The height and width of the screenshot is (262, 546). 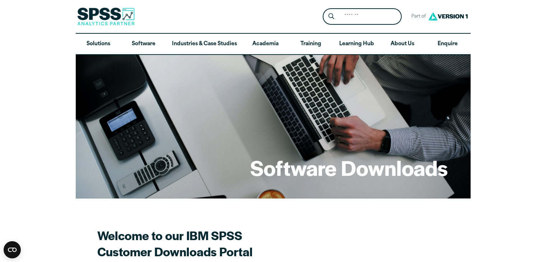 I want to click on a: Solutions, so click(x=98, y=44).